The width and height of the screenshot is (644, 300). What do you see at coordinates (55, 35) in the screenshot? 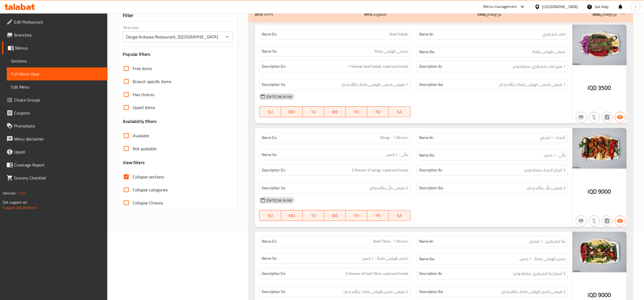
I see `a: Branches` at bounding box center [55, 35].